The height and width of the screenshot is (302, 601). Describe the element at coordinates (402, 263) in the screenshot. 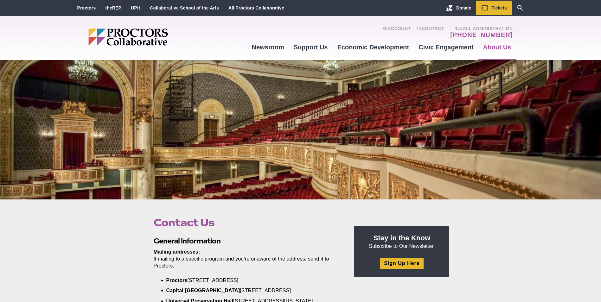

I see `a: Sign Up Here` at that location.